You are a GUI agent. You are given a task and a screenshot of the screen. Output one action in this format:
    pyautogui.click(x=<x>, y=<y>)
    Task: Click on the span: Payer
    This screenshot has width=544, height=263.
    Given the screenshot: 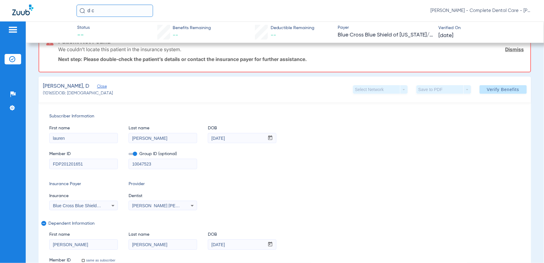 What is the action you would take?
    pyautogui.click(x=386, y=28)
    